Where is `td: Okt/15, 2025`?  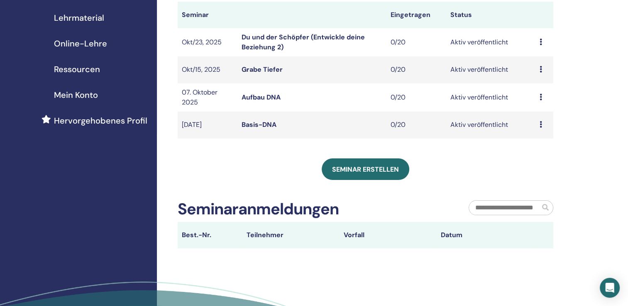
td: Okt/15, 2025 is located at coordinates (208, 70).